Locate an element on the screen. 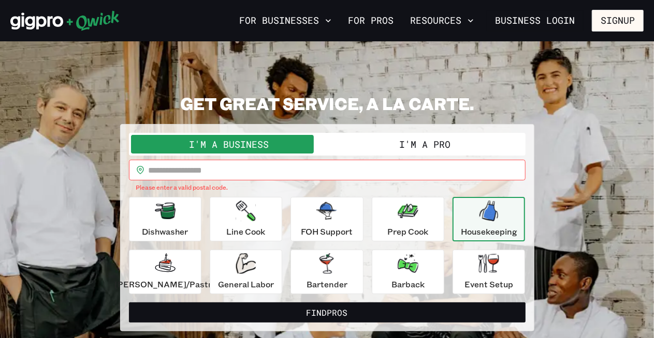 The width and height of the screenshot is (654, 338). button: I'm a Pro is located at coordinates (425, 144).